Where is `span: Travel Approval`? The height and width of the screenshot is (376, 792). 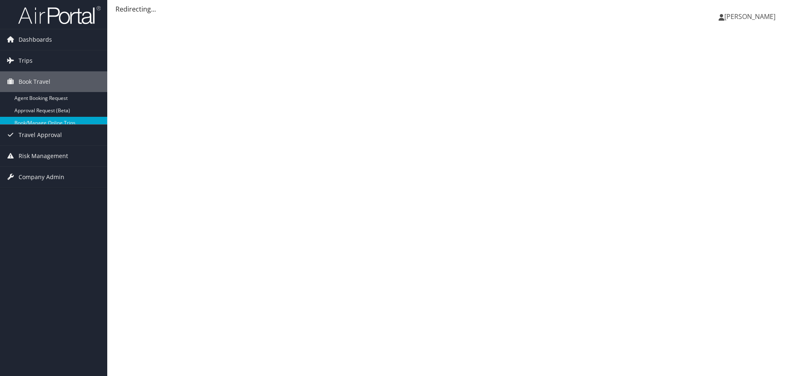
span: Travel Approval is located at coordinates (40, 135).